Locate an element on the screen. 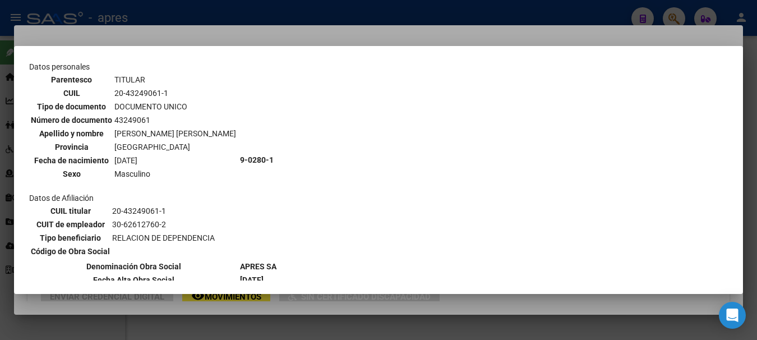 The width and height of the screenshot is (757, 340). th: CUIL is located at coordinates (71, 93).